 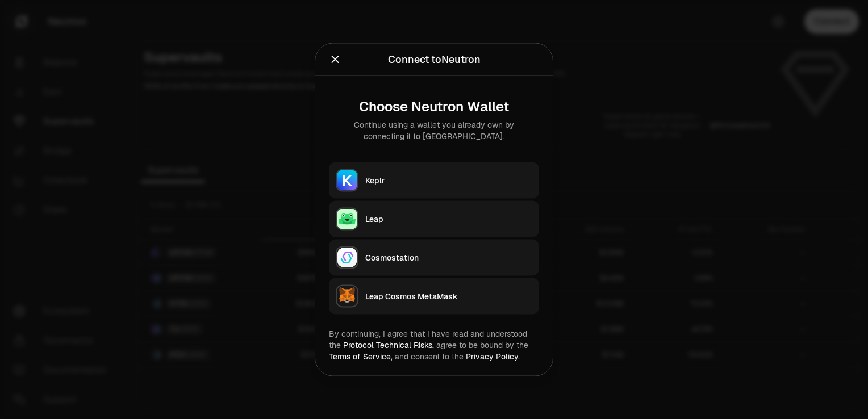 I want to click on div: Choose Neutron Wallet, so click(x=434, y=107).